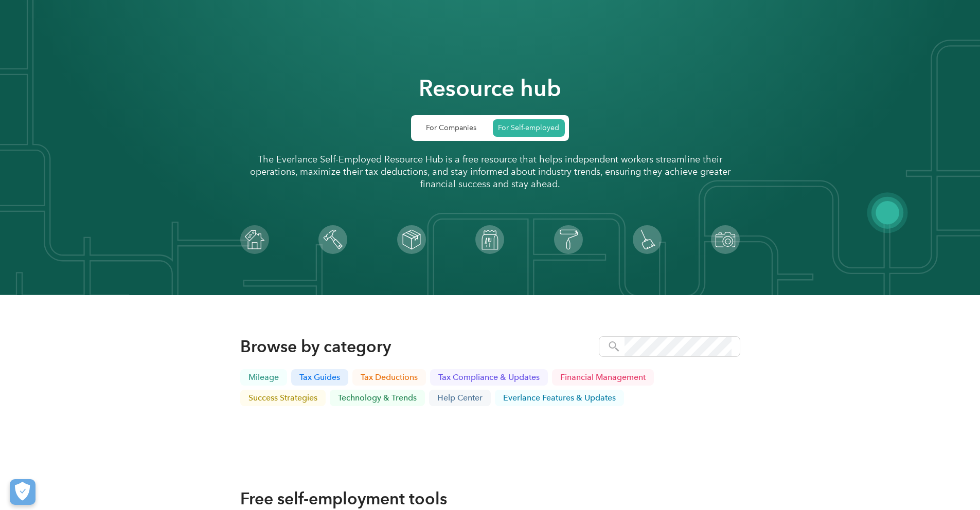  Describe the element at coordinates (490, 89) in the screenshot. I see `h1: Resource hub` at that location.